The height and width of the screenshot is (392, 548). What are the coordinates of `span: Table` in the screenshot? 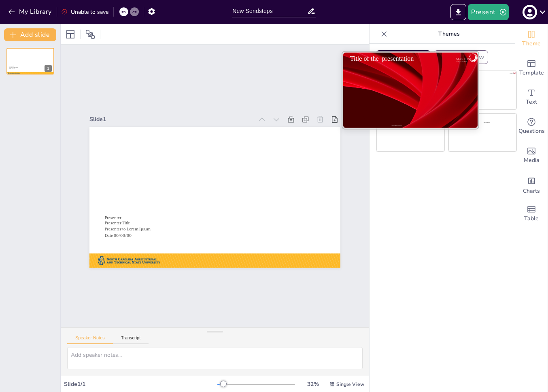 It's located at (532, 219).